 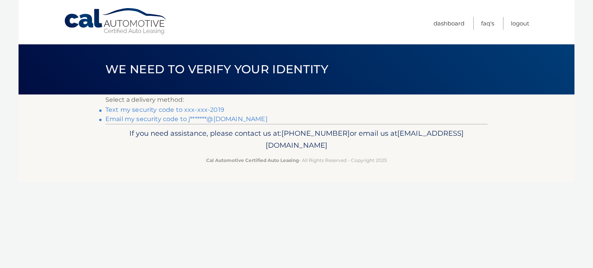 What do you see at coordinates (116, 21) in the screenshot?
I see `a: Cal Automotive` at bounding box center [116, 21].